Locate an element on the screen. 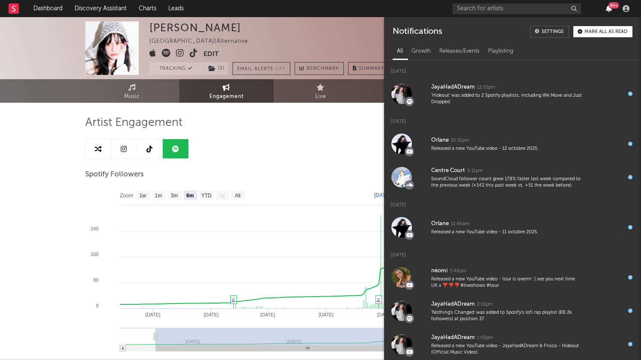  div: Released a new YouTube video - JayaHadADream & Frisco - Hideout (Official Music Video). is located at coordinates (507, 349).